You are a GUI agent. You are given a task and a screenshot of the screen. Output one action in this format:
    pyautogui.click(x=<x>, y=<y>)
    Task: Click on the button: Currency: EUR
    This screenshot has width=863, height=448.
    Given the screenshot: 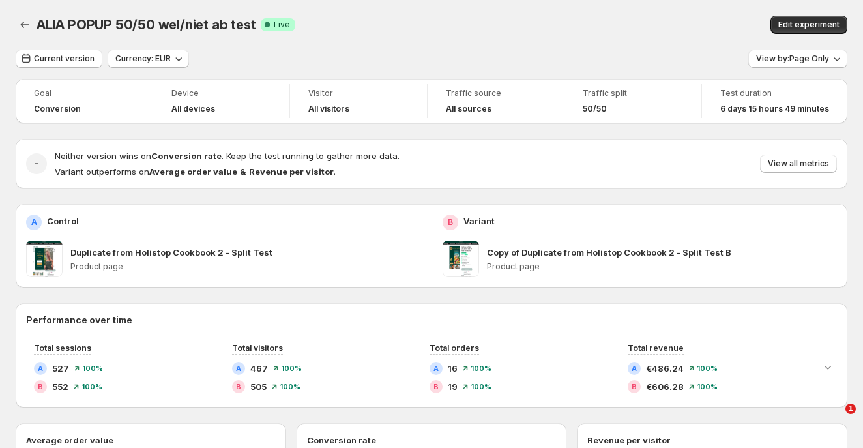 What is the action you would take?
    pyautogui.click(x=148, y=59)
    